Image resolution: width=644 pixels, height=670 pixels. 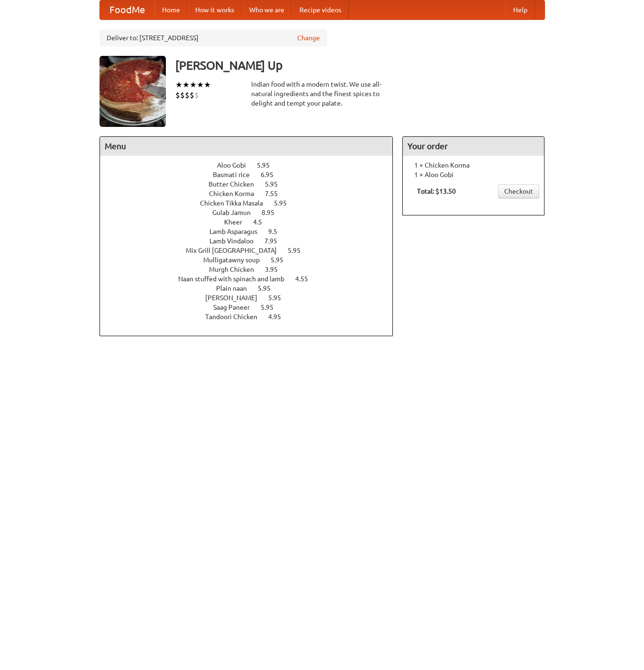 What do you see at coordinates (236, 260) in the screenshot?
I see `span: Mulligatawny soup` at bounding box center [236, 260].